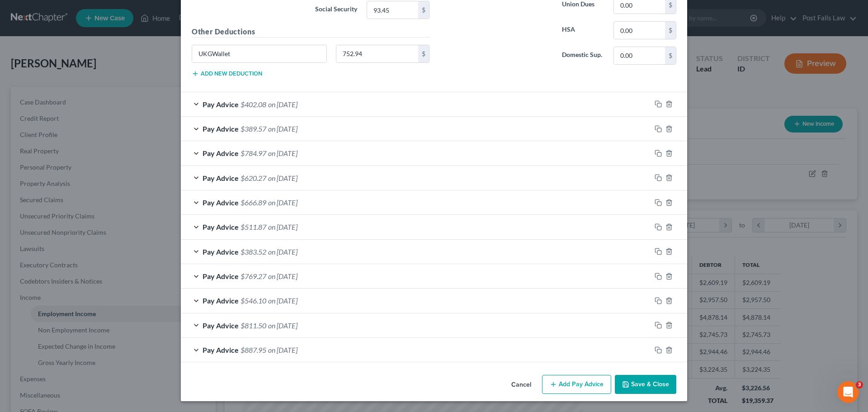 This screenshot has height=412, width=868. Describe the element at coordinates (583, 55) in the screenshot. I see `label: Domestic Sup.` at that location.